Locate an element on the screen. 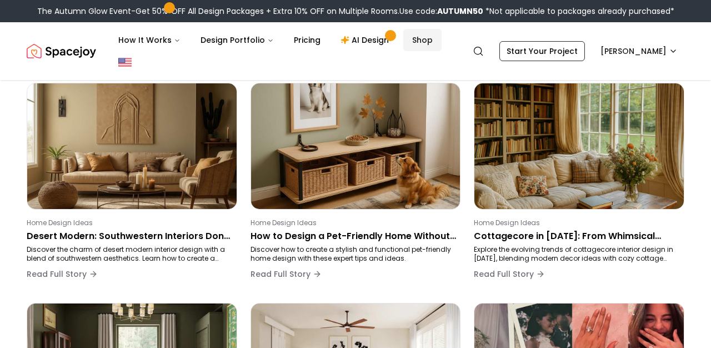 This screenshot has height=348, width=711. img: Spacejoy Logo is located at coordinates (61, 51).